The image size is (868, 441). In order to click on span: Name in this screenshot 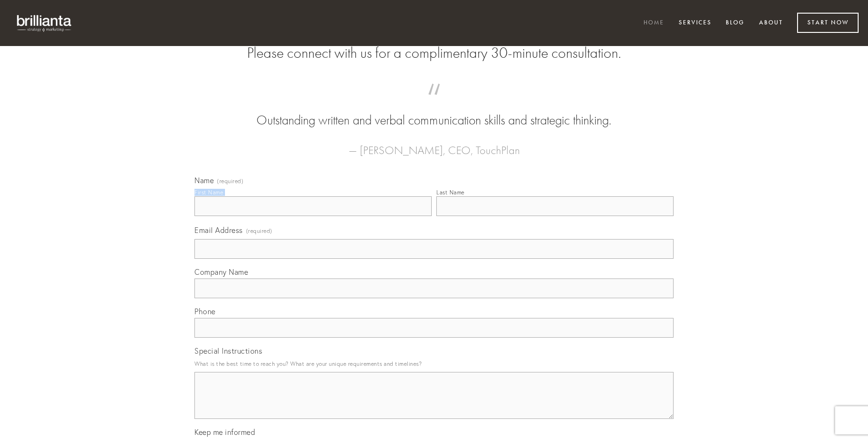, I will do `click(204, 180)`.